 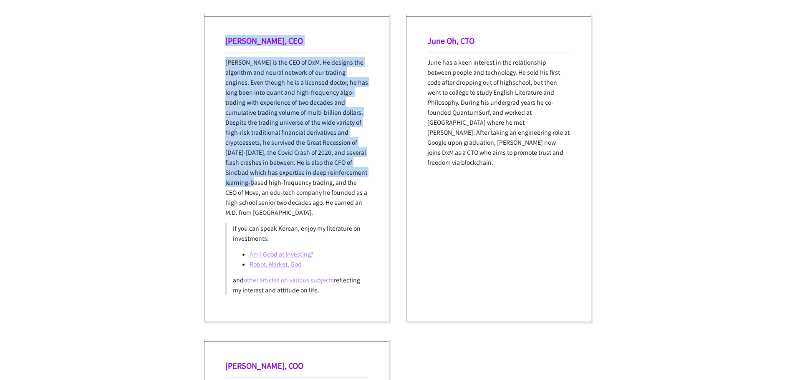 What do you see at coordinates (281, 254) in the screenshot?
I see `a: Am I Good at Investing?` at bounding box center [281, 254].